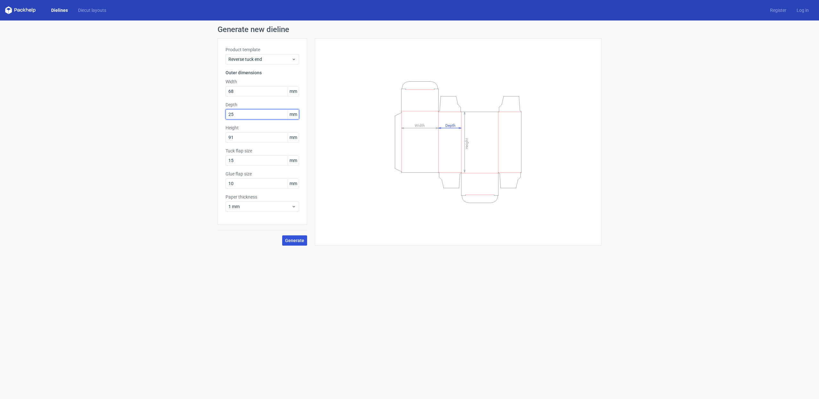 This screenshot has width=819, height=399. I want to click on label: Product template, so click(262, 50).